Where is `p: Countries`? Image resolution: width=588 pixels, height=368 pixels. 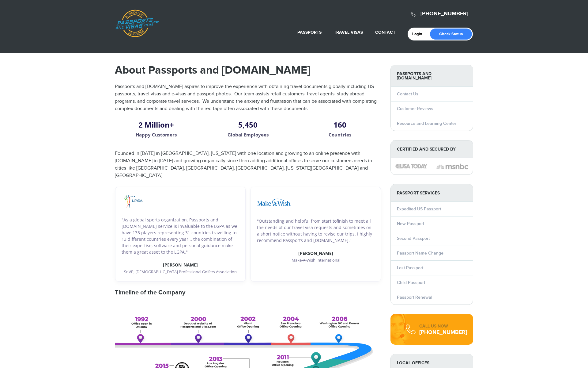
p: Countries is located at coordinates (340, 135).